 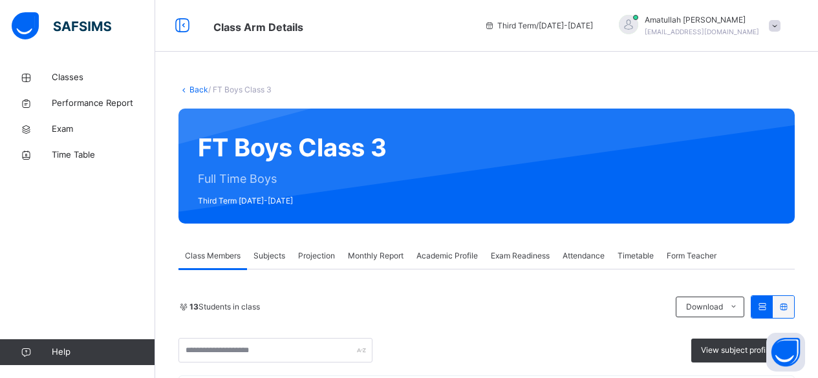 What do you see at coordinates (224, 307) in the screenshot?
I see `span: Students in class` at bounding box center [224, 307].